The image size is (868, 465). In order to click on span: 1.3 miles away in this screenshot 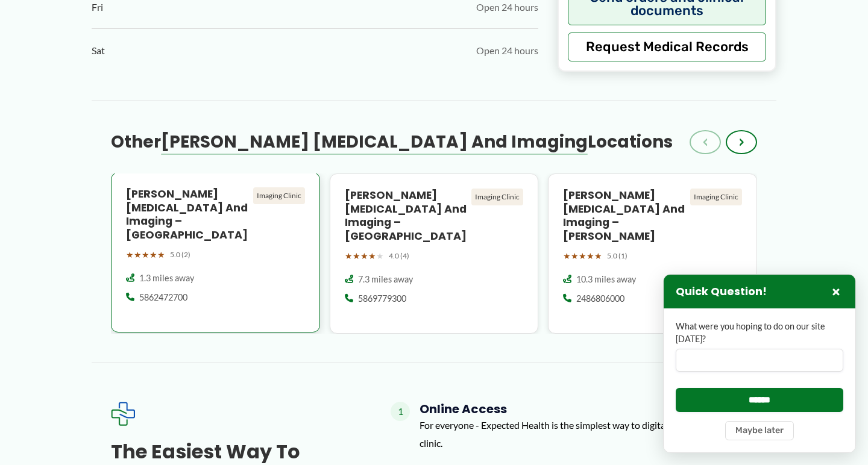, I will do `click(166, 278)`.